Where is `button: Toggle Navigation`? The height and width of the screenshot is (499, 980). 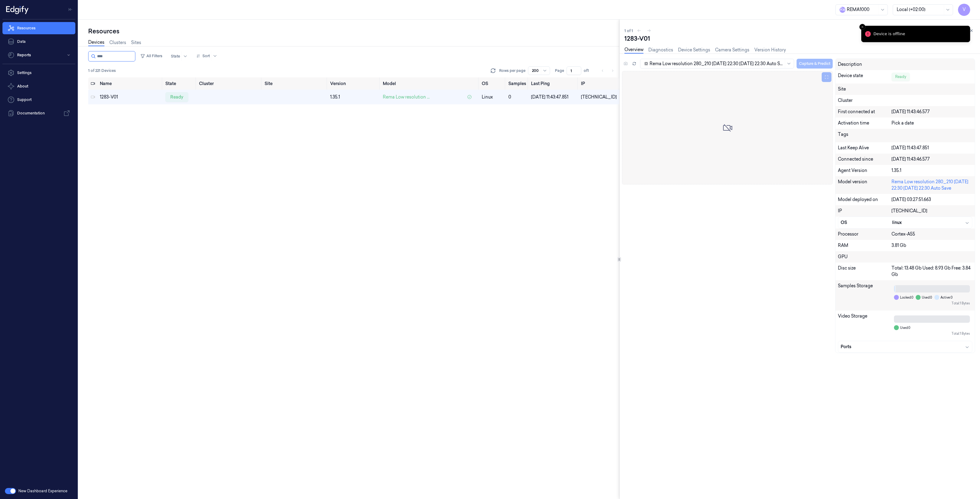 button: Toggle Navigation is located at coordinates (71, 9).